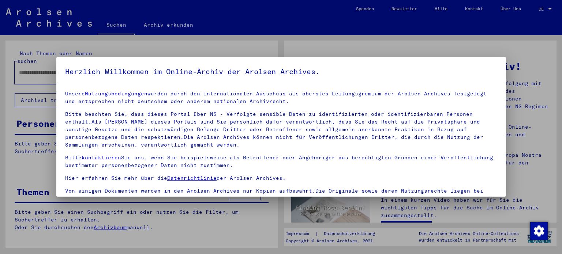  What do you see at coordinates (116, 94) in the screenshot?
I see `a: Nutzungsbedingungen` at bounding box center [116, 94].